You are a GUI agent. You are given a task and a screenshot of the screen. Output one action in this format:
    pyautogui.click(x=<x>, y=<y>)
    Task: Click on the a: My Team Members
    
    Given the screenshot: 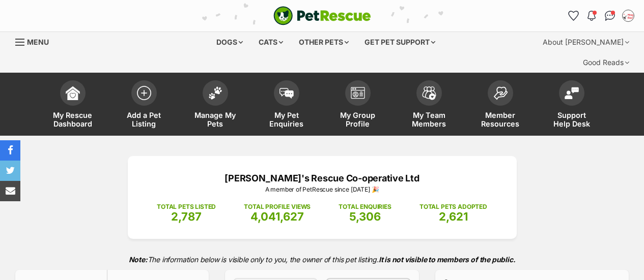 What is the action you would take?
    pyautogui.click(x=429, y=105)
    